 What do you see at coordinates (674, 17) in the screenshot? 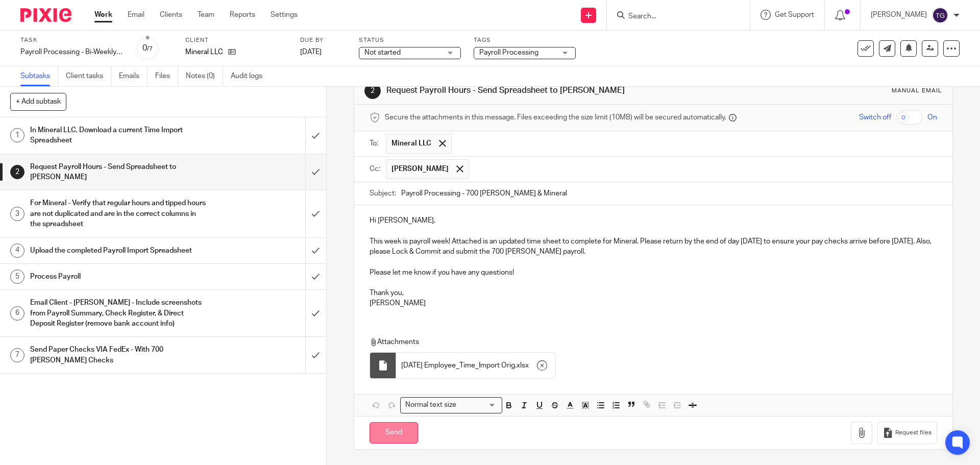
I see `input: Search` at bounding box center [674, 17].